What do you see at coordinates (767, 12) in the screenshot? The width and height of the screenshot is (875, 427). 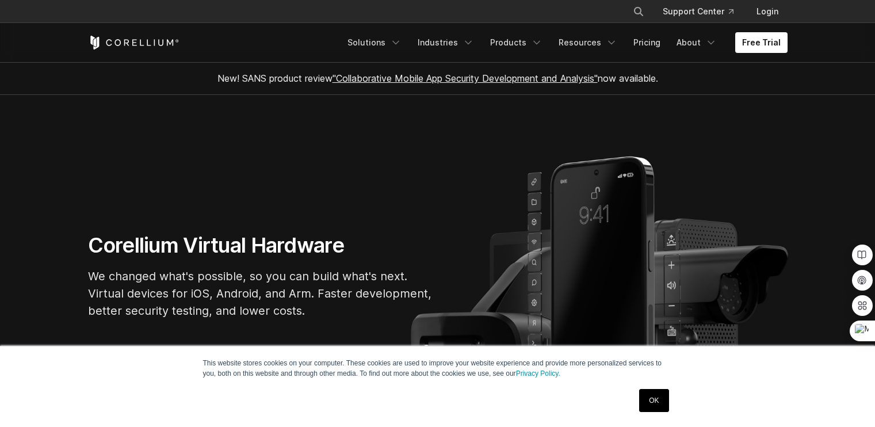 I see `a: Login` at bounding box center [767, 12].